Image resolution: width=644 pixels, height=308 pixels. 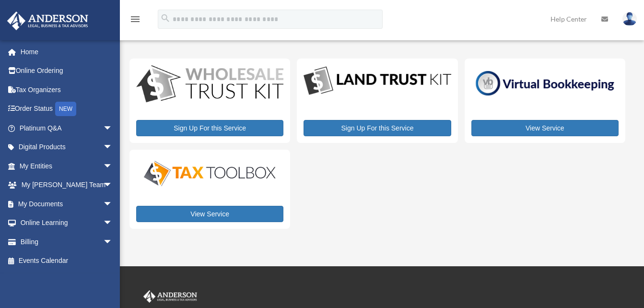 What do you see at coordinates (67, 223) in the screenshot?
I see `a: Online Learningarrow_drop_down` at bounding box center [67, 223].